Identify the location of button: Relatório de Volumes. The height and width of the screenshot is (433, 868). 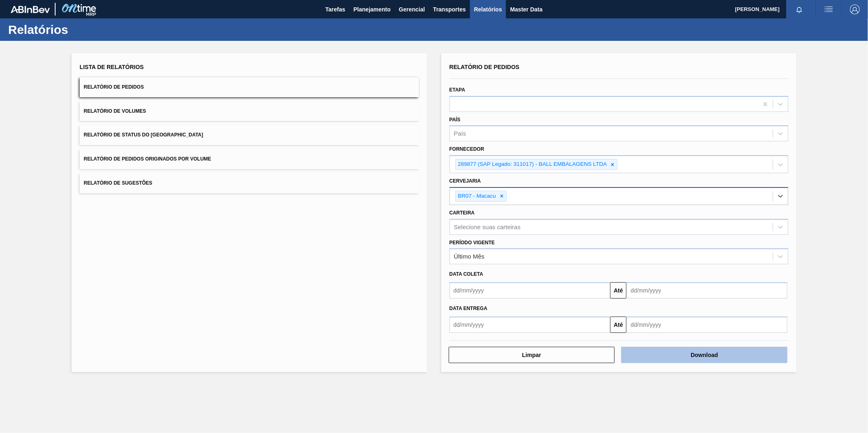
(249, 111).